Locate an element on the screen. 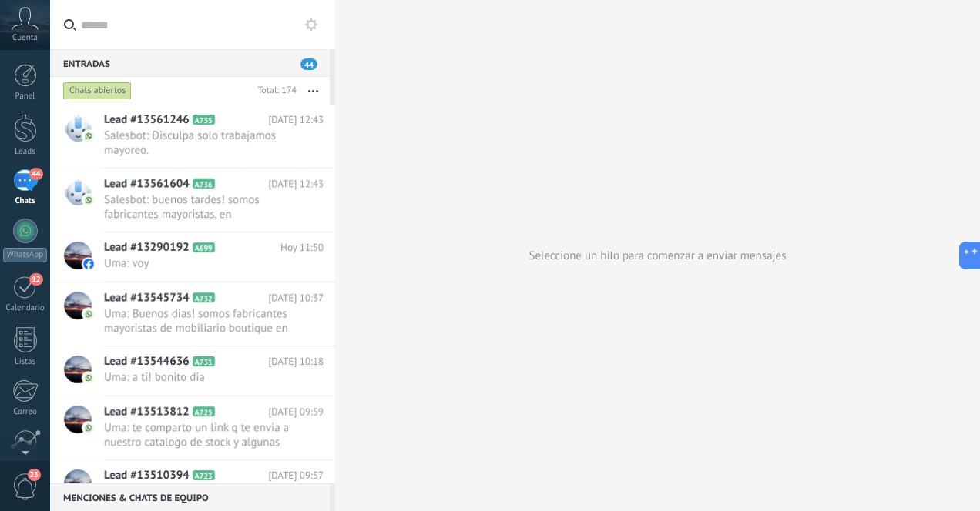 This screenshot has width=980, height=511. span: Cuenta is located at coordinates (25, 38).